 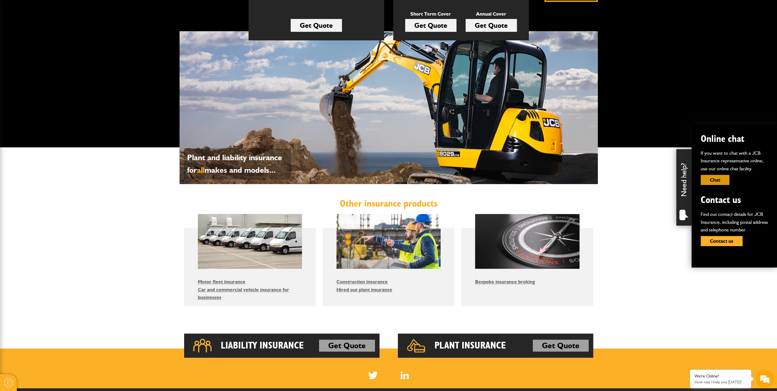 I want to click on p: Annual Cover, so click(x=491, y=14).